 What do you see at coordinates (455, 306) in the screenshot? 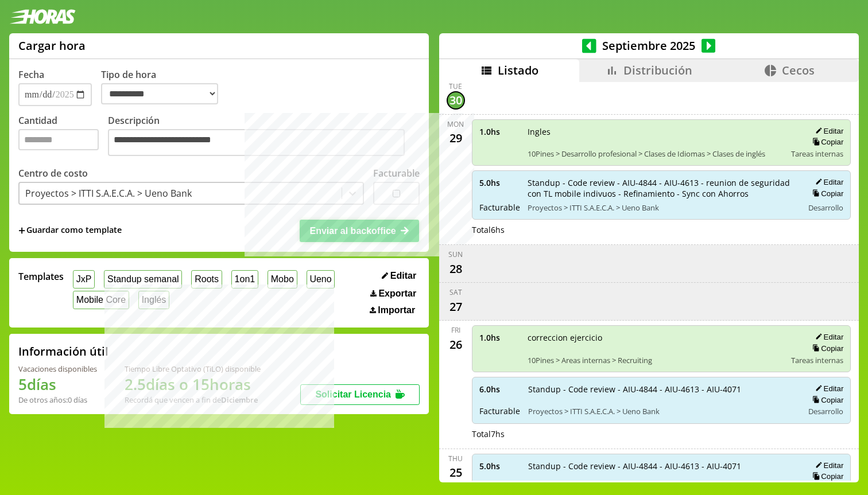
I see `div: 27` at bounding box center [455, 306].